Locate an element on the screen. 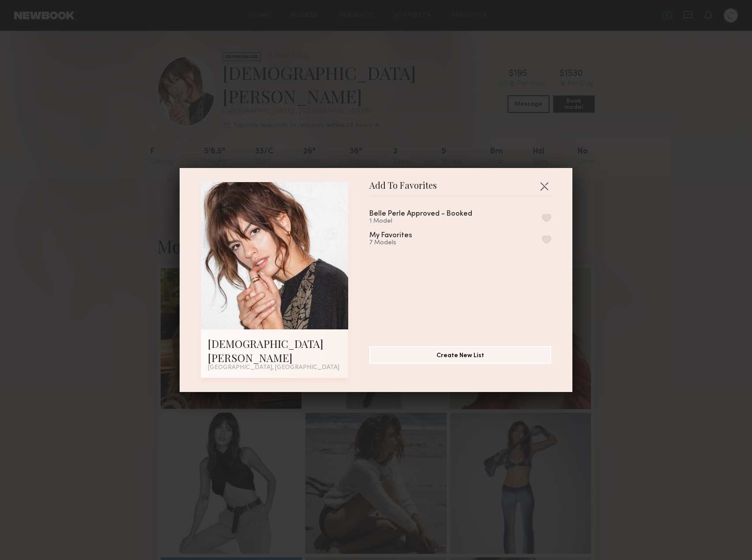 This screenshot has width=752, height=560. div: Belle Perle Approved - Booked is located at coordinates (421, 214).